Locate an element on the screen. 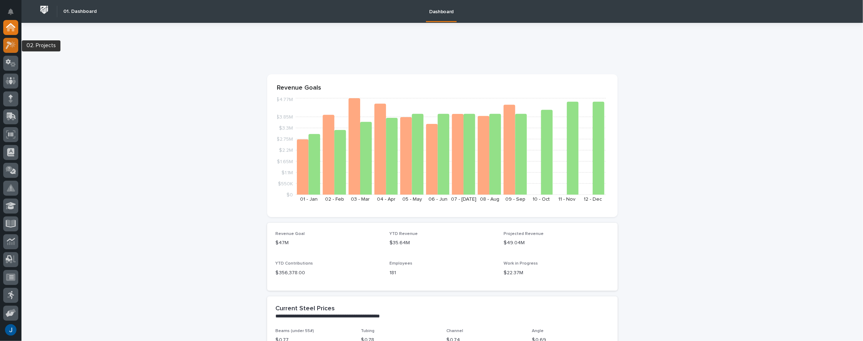 The image size is (863, 341). span: Employees is located at coordinates (401, 264).